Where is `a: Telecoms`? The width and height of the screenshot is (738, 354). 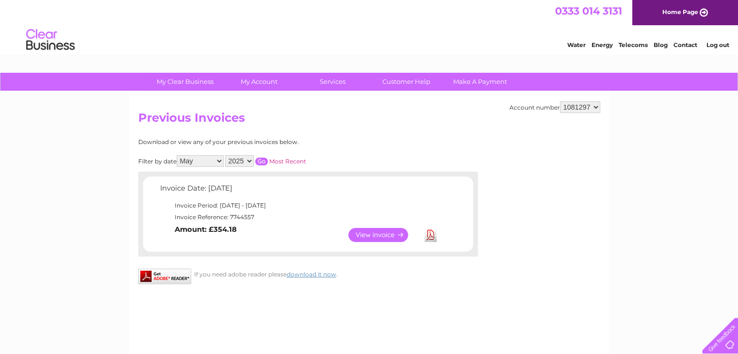
a: Telecoms is located at coordinates (634, 45).